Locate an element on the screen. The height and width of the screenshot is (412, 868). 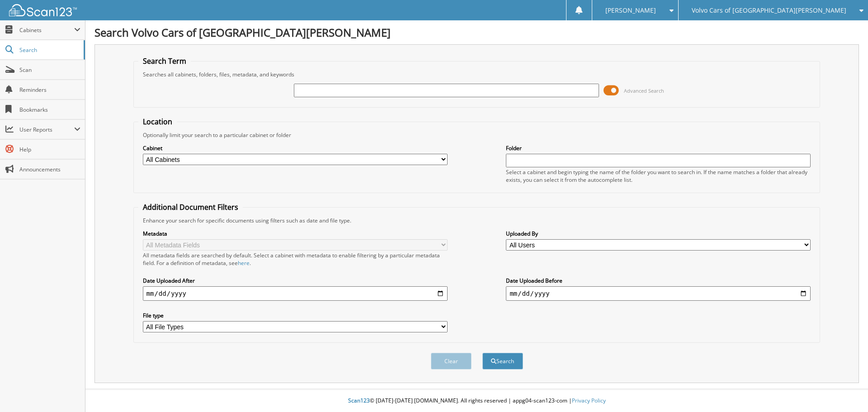
label: Folder is located at coordinates (658, 148).